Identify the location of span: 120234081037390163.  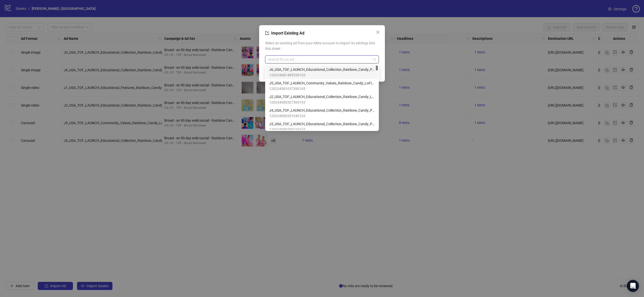
(322, 88).